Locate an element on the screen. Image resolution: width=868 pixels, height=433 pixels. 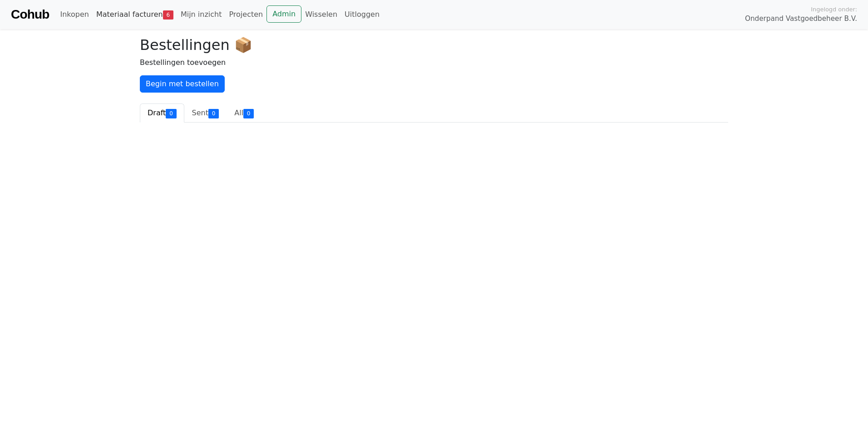
span: 6 is located at coordinates (168, 15).